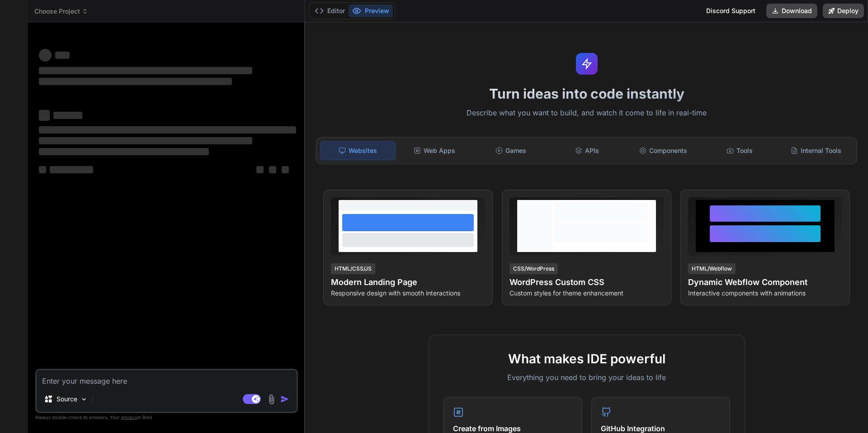 This screenshot has width=868, height=433. I want to click on span: privacy, so click(130, 417).